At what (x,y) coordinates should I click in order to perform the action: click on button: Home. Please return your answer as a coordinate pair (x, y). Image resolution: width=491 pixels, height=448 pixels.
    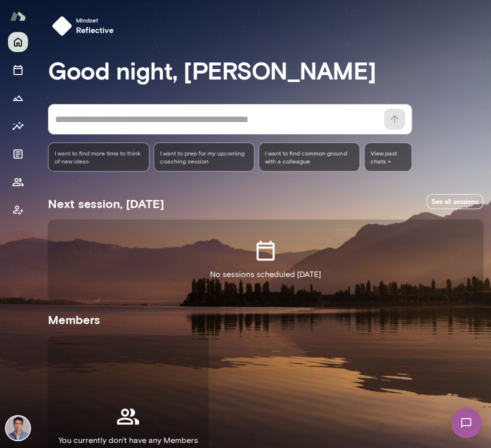
    Looking at the image, I should click on (18, 42).